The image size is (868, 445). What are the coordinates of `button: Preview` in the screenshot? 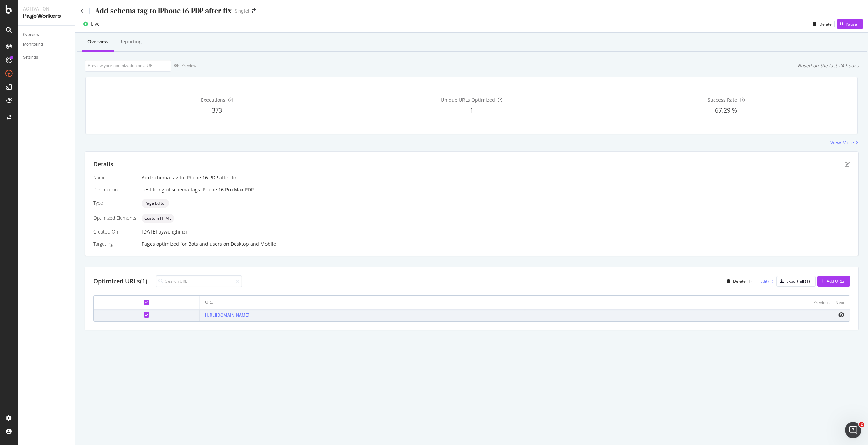 It's located at (183, 66).